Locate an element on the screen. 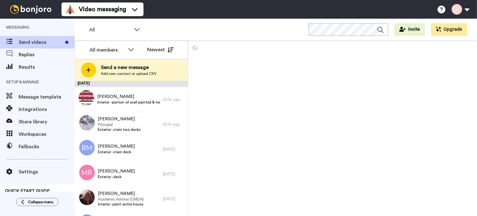  span: Integrations is located at coordinates (47, 109).